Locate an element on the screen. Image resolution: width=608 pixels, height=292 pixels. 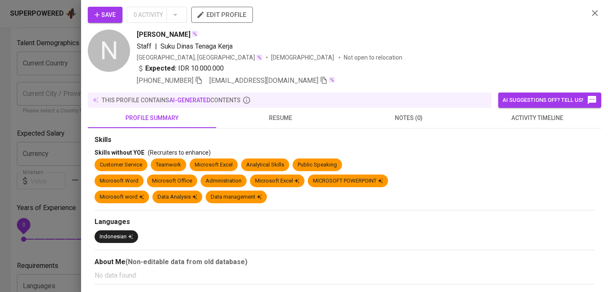
div: Indonesian is located at coordinates (116, 236).